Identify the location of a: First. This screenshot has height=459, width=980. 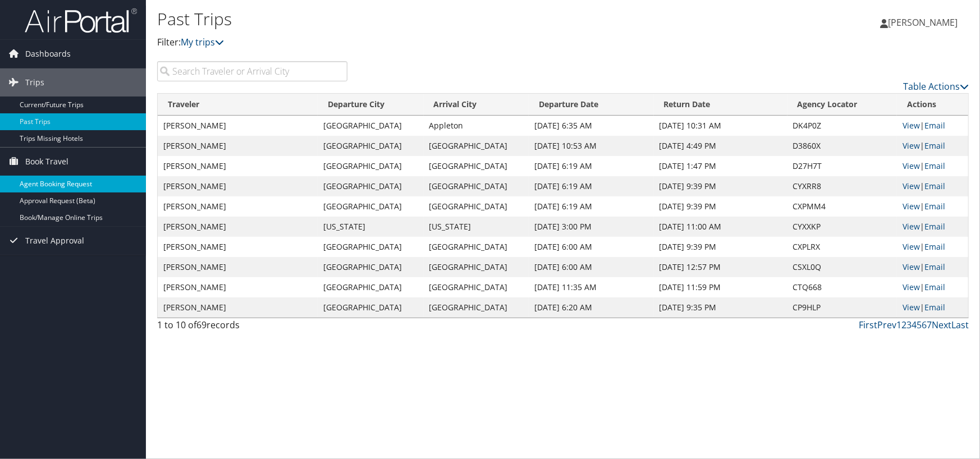
(868, 325).